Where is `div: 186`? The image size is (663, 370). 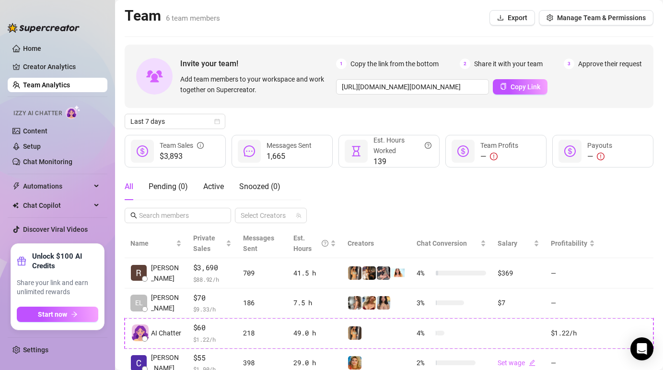 div: 186 is located at coordinates (262, 302).